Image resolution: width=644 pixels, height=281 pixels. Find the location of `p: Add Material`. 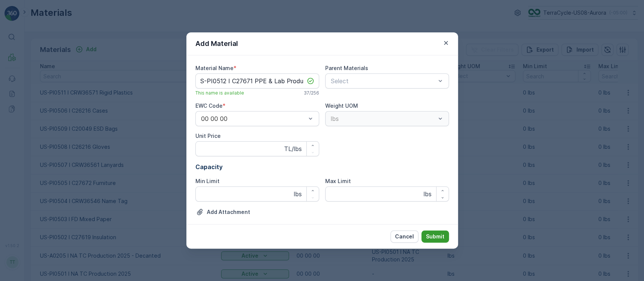

p: Add Material is located at coordinates (217, 43).